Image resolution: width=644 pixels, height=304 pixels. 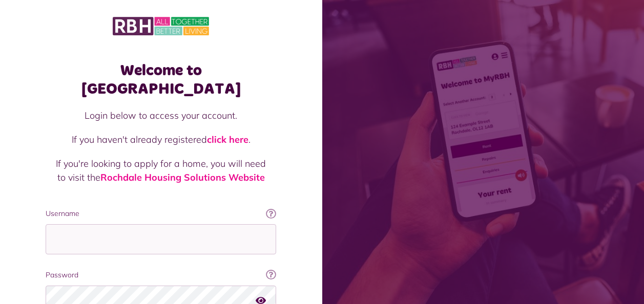 What do you see at coordinates (161, 170) in the screenshot?
I see `p: If you're looking to apply for a home, you will need to visit the` at bounding box center [161, 170].